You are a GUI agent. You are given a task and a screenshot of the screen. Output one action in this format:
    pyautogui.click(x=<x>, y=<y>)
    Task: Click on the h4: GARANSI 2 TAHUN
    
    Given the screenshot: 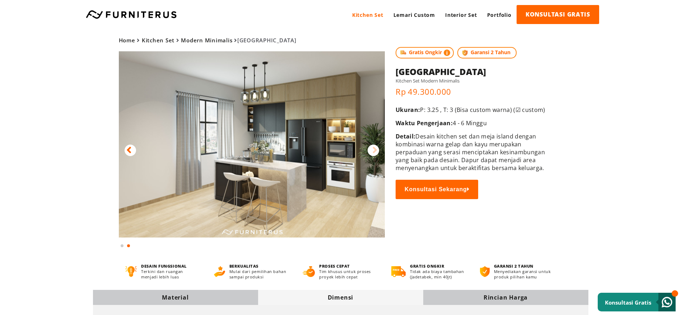 What is the action you would take?
    pyautogui.click(x=525, y=266)
    